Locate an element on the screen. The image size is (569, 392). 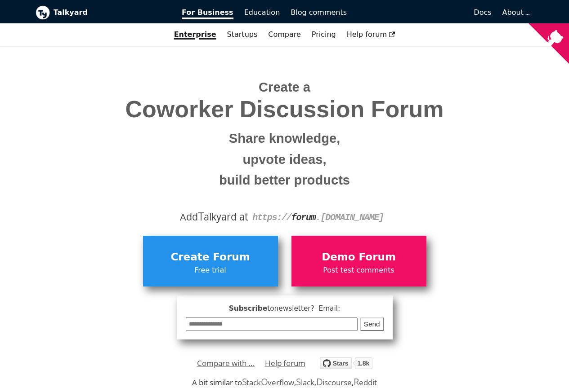
img: talkyard.svg is located at coordinates (346, 364).